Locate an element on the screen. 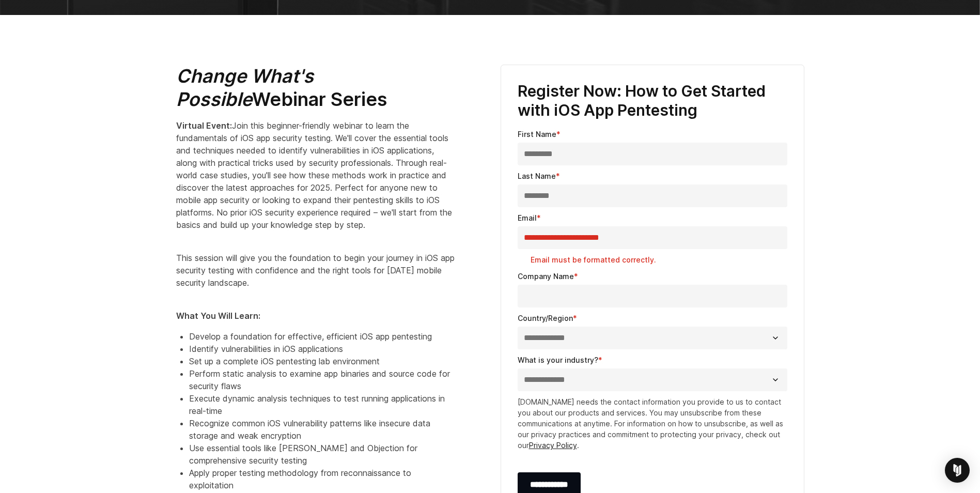 The height and width of the screenshot is (493, 980). strong: What You Will Learn: is located at coordinates (218, 316).